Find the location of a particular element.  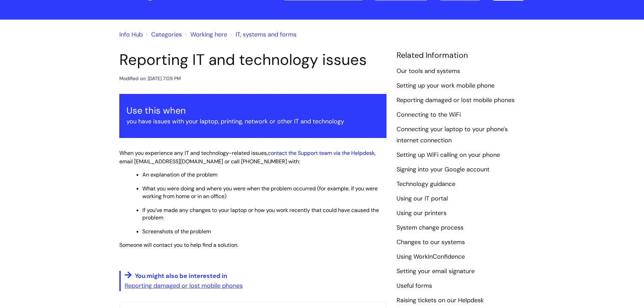

li: Working here is located at coordinates (205, 34).